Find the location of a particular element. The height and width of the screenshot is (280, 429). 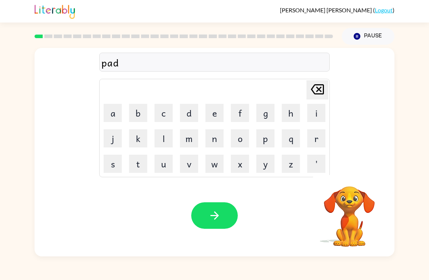

video: Your browser must support playing .mp4 files to use Literably. Please try using another browser. is located at coordinates (349, 212).